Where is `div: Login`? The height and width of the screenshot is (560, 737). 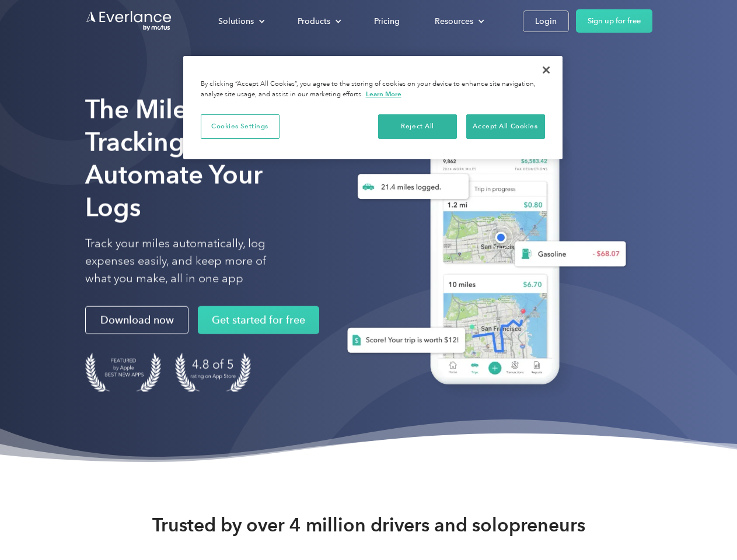
div: Login is located at coordinates (546, 21).